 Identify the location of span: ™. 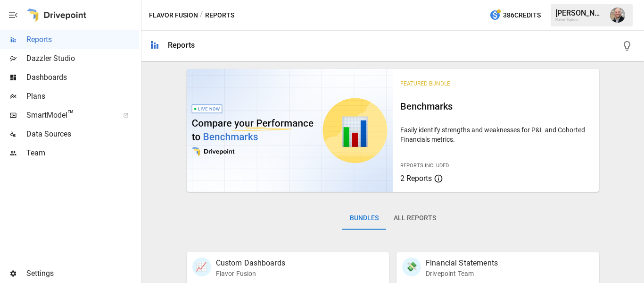
(71, 114).